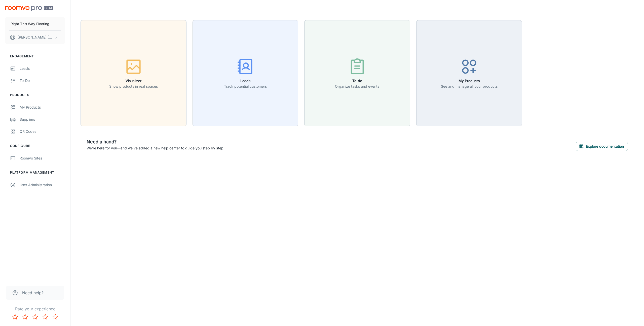 This screenshot has height=326, width=644. What do you see at coordinates (42, 107) in the screenshot?
I see `div: My Products` at bounding box center [42, 107].